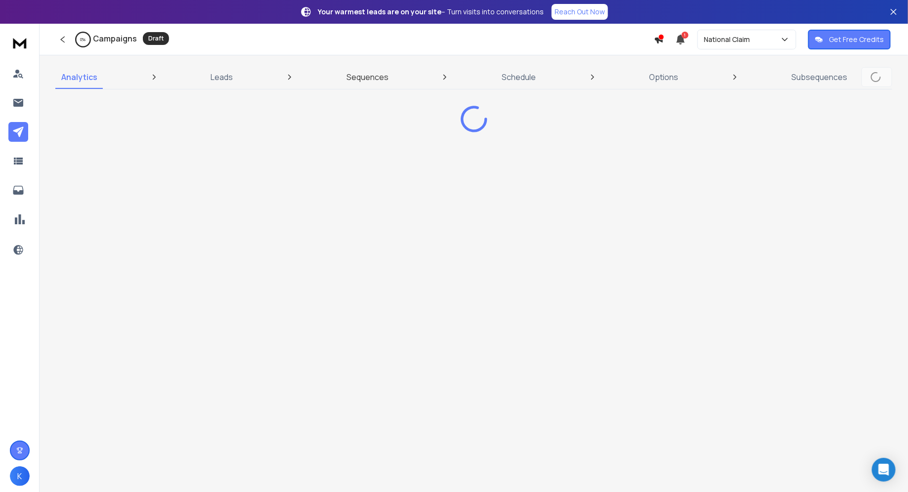  Describe the element at coordinates (849, 40) in the screenshot. I see `button: Get Free Credits` at that location.